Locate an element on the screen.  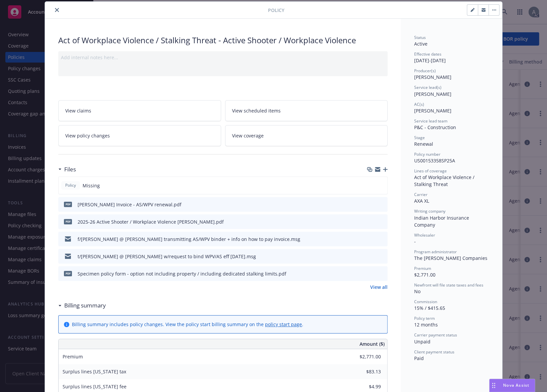
a: View claims is located at coordinates (140, 111).